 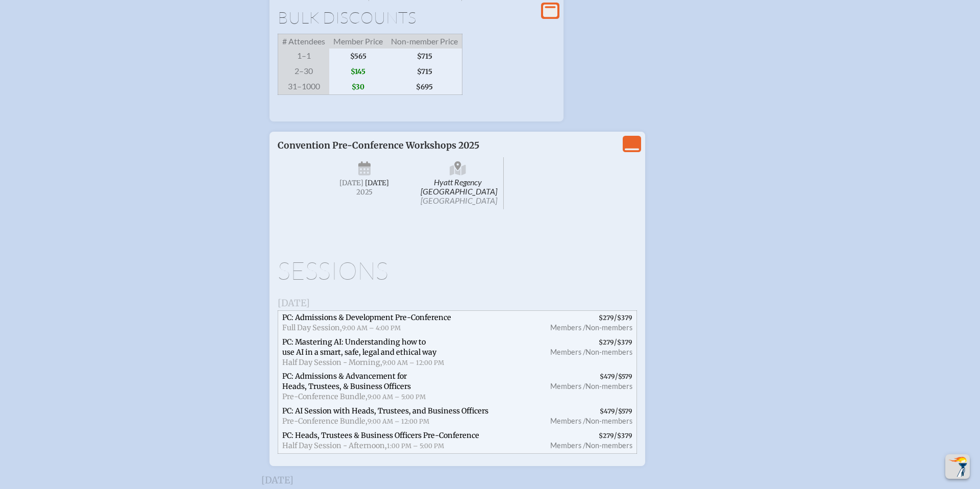 I want to click on span: 2–30, so click(x=304, y=71).